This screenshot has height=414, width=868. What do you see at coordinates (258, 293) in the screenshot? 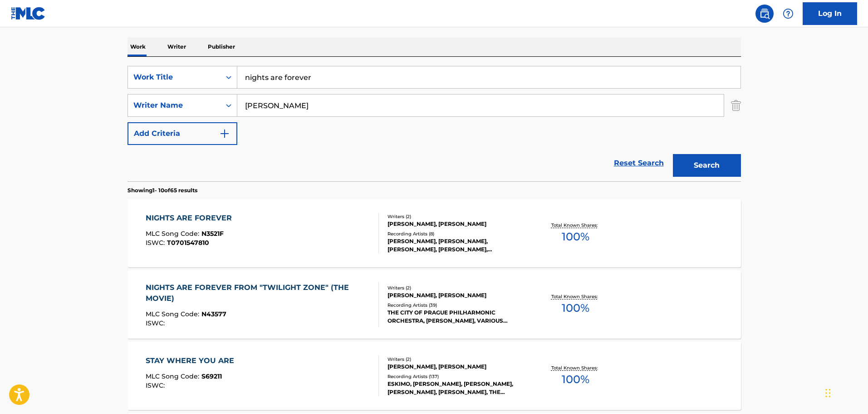
I see `div: NIGHTS ARE FOREVER FROM "TWILIGHT ZONE" (THE MOVIE)` at bounding box center [258, 293].